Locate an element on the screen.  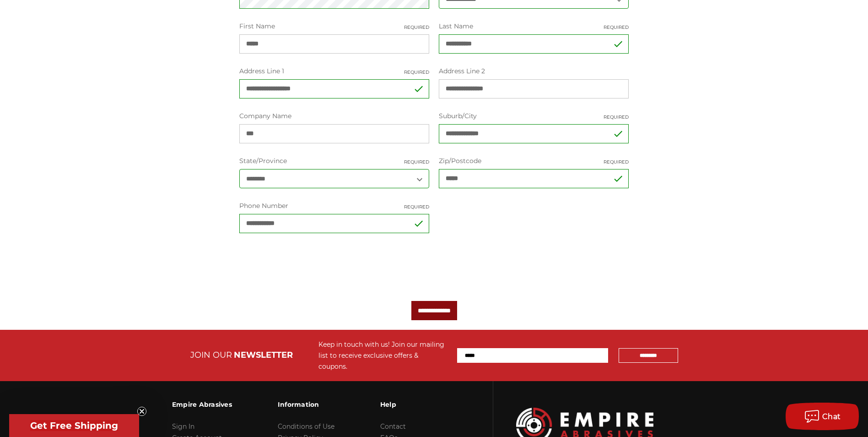
h3: Empire Abrasives is located at coordinates (202, 404).